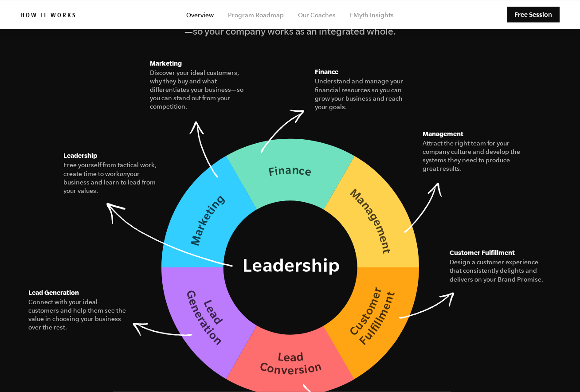  Describe the element at coordinates (78, 293) in the screenshot. I see `h5: Lead Generation` at that location.